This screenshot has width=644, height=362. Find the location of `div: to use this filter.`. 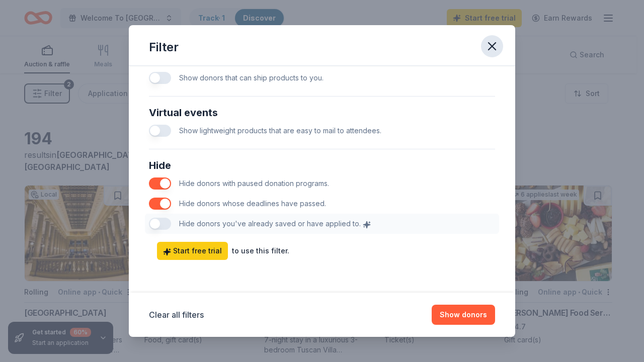

div: to use this filter. is located at coordinates (260, 251).